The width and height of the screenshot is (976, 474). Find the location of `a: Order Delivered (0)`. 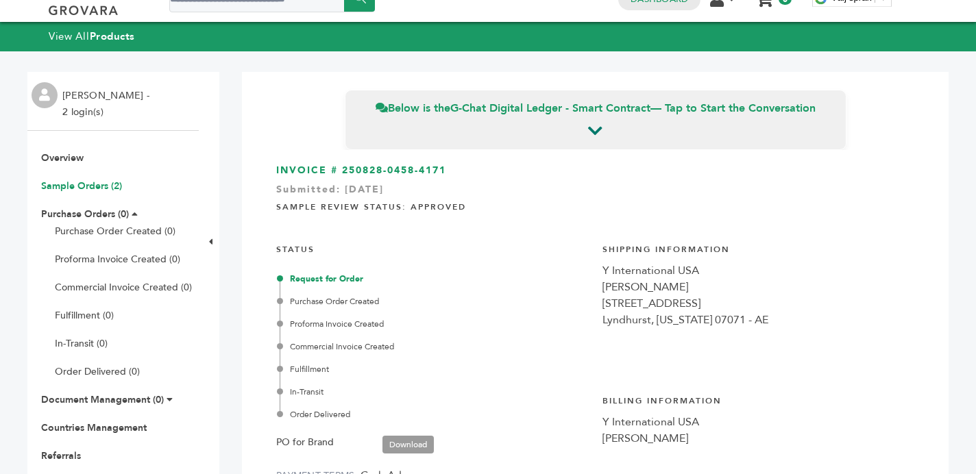

a: Order Delivered (0) is located at coordinates (97, 372).